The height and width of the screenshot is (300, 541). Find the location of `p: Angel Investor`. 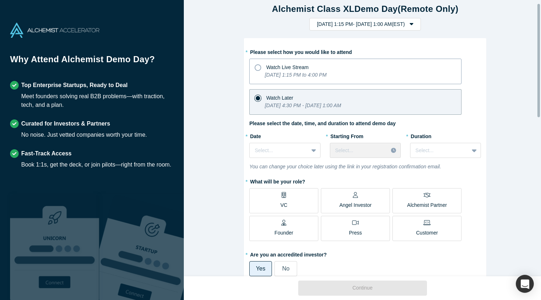

p: Angel Investor is located at coordinates (355, 205).